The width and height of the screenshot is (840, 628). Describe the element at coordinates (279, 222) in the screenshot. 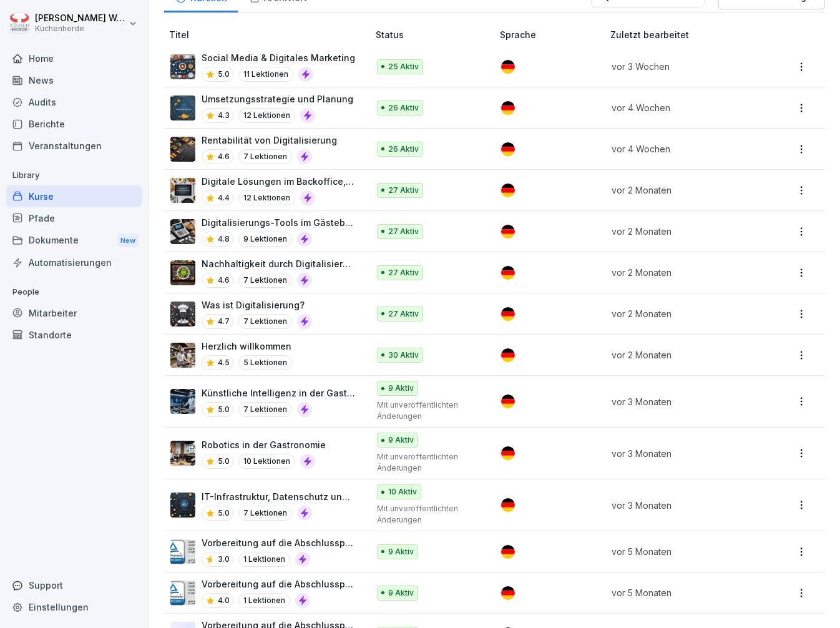

I see `p: Digitalisierungs-Tools im Gästebereich` at that location.